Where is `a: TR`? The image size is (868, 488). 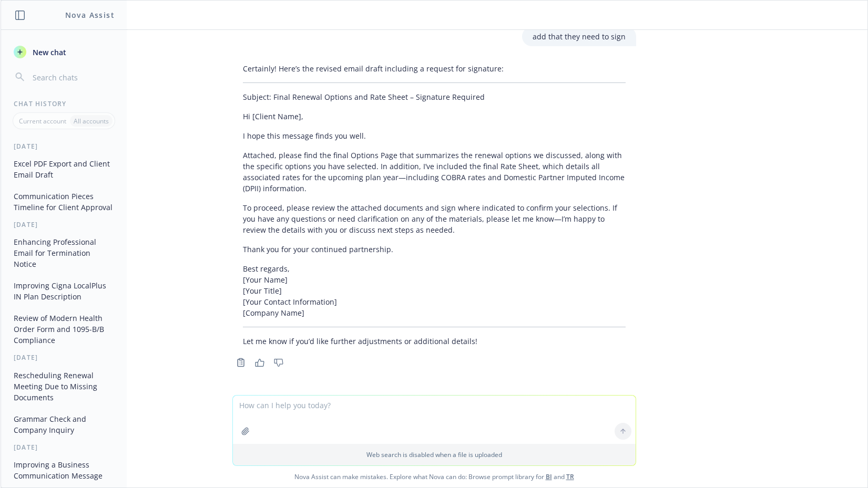
a: TR is located at coordinates (570, 476).